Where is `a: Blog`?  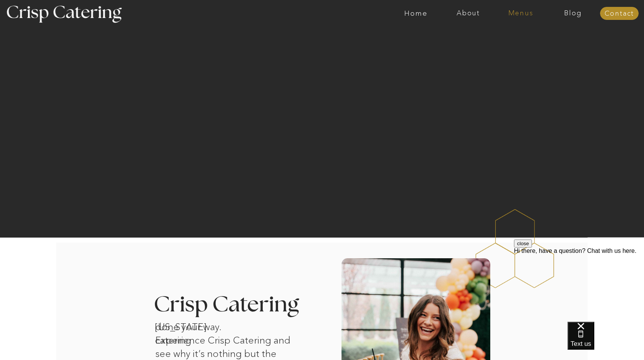
a: Blog is located at coordinates (573, 14).